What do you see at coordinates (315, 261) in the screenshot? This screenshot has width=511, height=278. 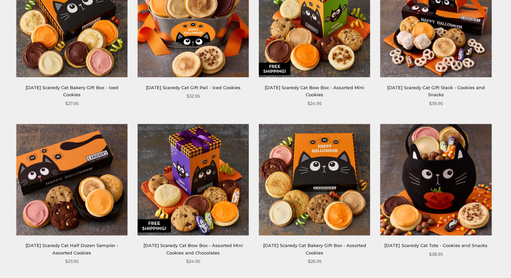 I see `span: $26.95` at bounding box center [315, 261].